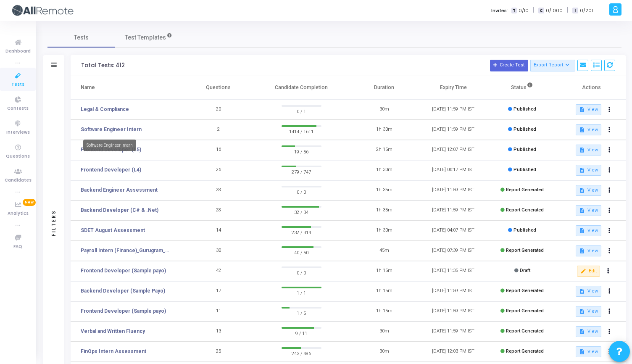 The image size is (632, 364). I want to click on span: 19 / 56, so click(301, 151).